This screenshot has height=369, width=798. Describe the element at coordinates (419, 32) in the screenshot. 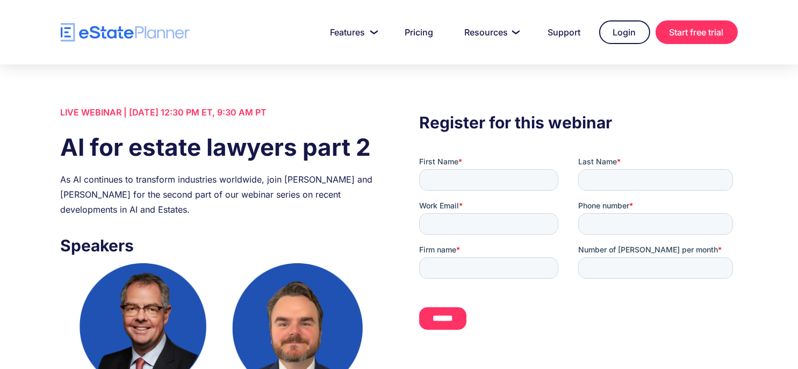

I see `a: Pricing` at that location.